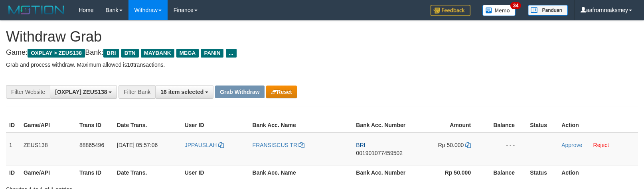 The width and height of the screenshot is (644, 189). What do you see at coordinates (602, 145) in the screenshot?
I see `a: Reject` at bounding box center [602, 145].